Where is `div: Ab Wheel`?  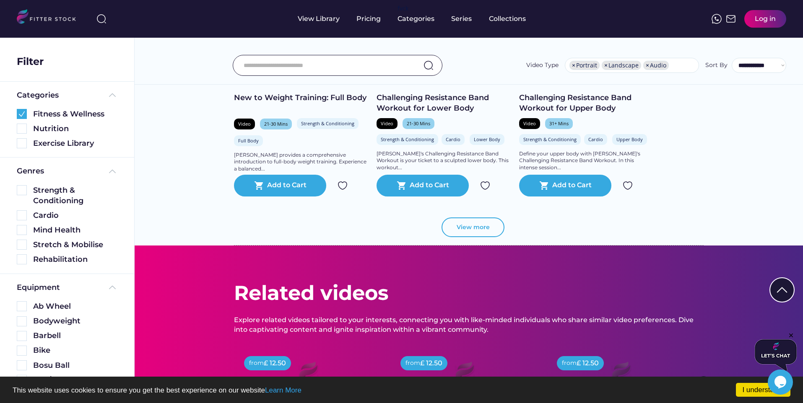
div: Ab Wheel is located at coordinates (75, 306).